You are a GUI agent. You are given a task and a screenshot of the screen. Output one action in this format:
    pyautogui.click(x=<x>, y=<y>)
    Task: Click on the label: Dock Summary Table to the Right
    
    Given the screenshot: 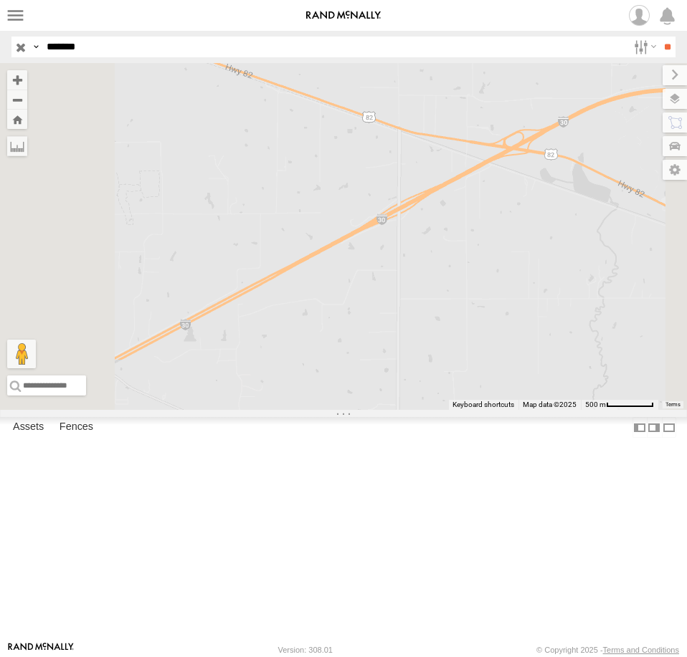 What is the action you would take?
    pyautogui.click(x=654, y=427)
    